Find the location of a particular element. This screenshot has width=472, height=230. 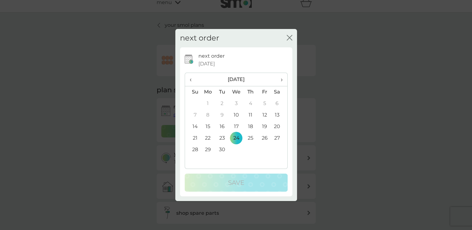

td: 1 is located at coordinates (208, 103).